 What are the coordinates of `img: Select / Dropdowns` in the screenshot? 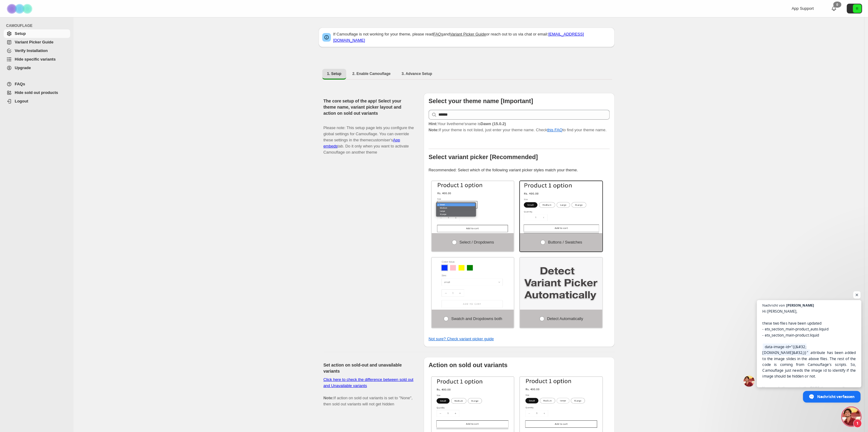 It's located at (473, 207).